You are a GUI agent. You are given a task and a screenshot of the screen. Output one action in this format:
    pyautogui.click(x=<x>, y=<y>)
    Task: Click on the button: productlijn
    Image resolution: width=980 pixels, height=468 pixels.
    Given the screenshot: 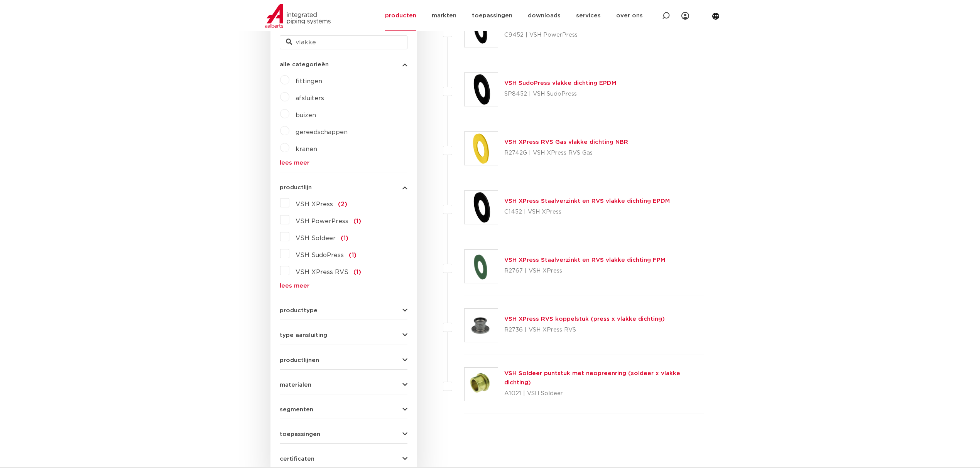 What is the action you would take?
    pyautogui.click(x=344, y=188)
    